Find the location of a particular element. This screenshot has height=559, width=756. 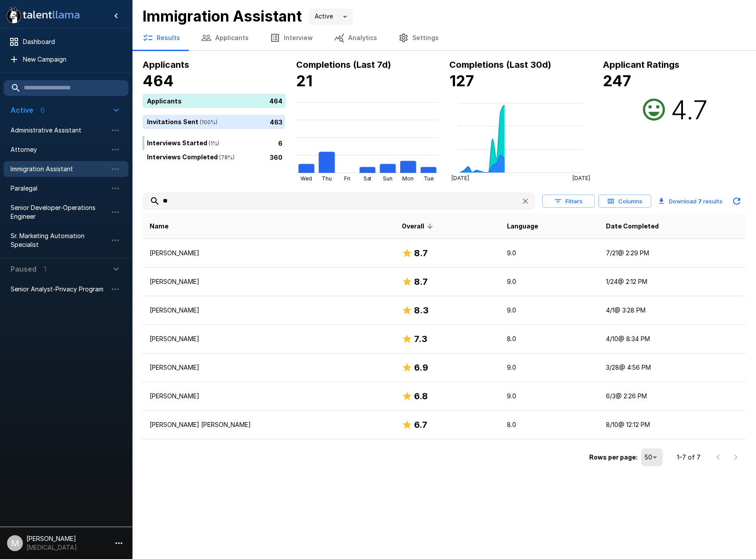

p: 6 is located at coordinates (280, 143).